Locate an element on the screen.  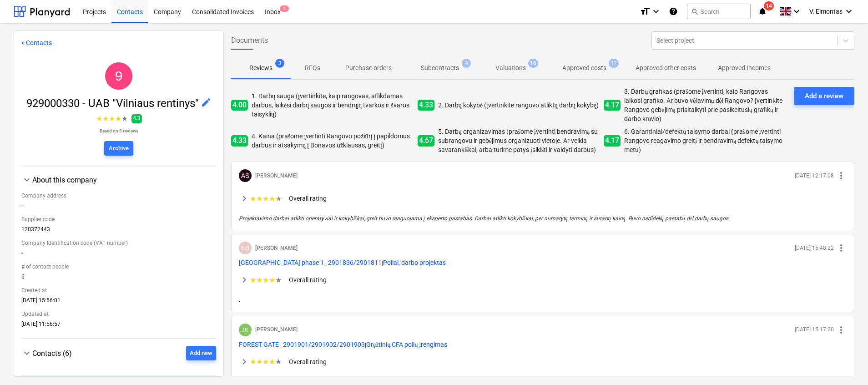
span: 4.00 is located at coordinates (239, 105).